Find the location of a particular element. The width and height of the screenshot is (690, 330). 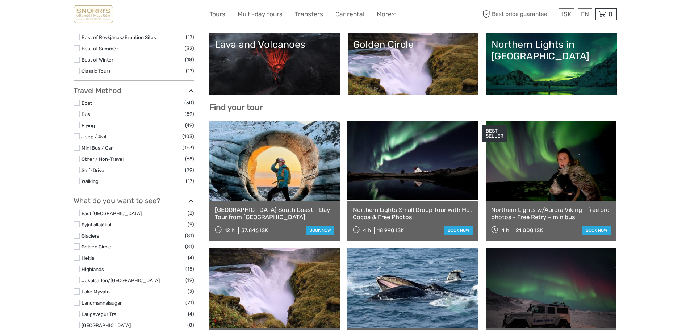

a: Car rental is located at coordinates (350, 14).